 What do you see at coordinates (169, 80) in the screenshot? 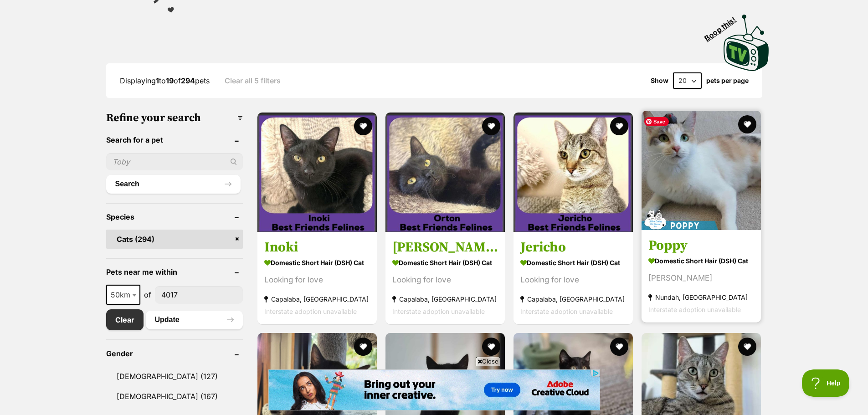
I see `strong: 19` at bounding box center [169, 80].